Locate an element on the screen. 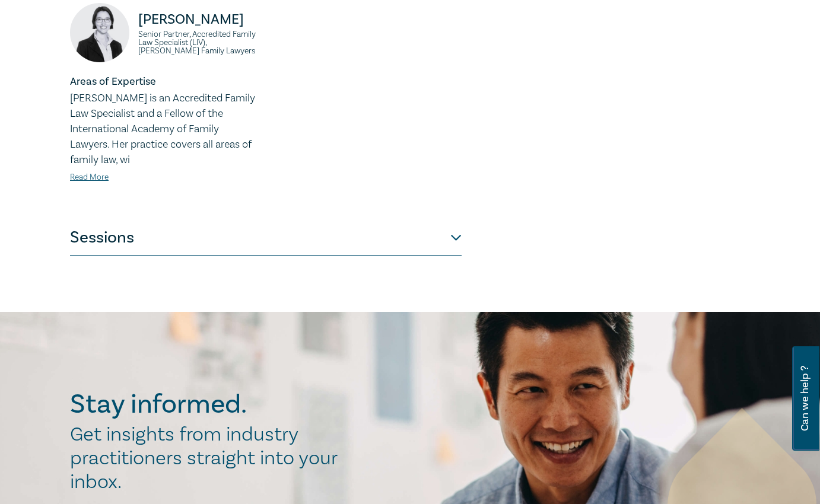  h2: Stay informed. is located at coordinates (210, 404).